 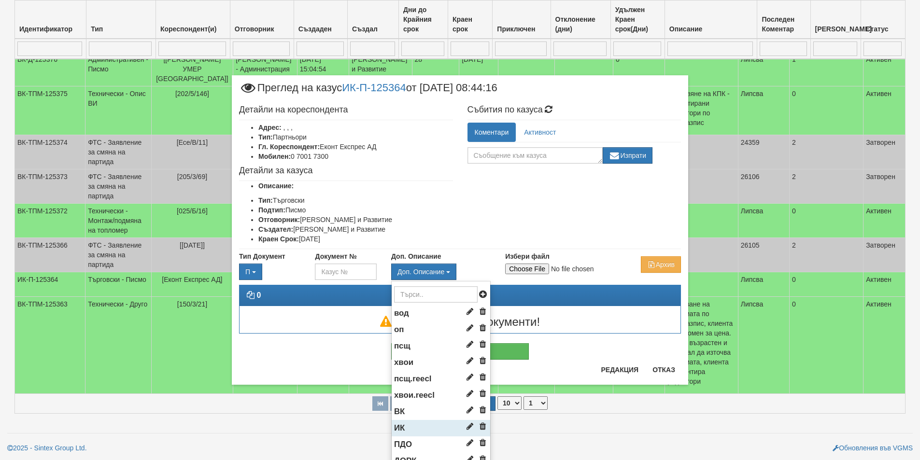 What do you see at coordinates (540, 132) in the screenshot?
I see `a: Активност` at bounding box center [540, 132].